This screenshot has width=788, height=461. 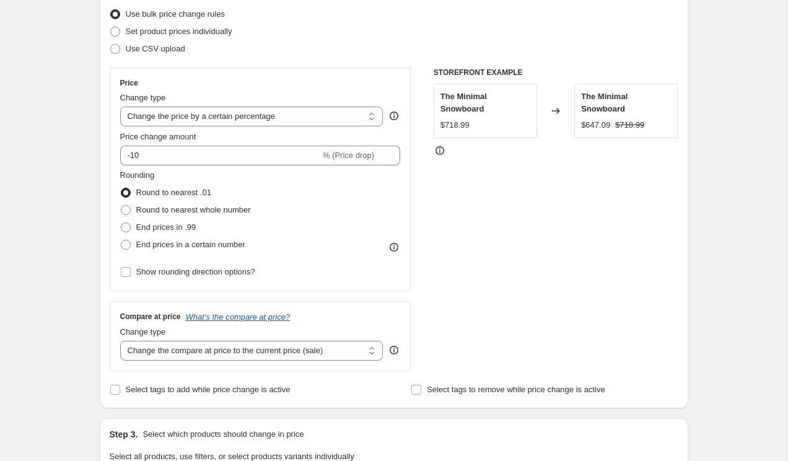 I want to click on span: Set product prices individually, so click(x=179, y=31).